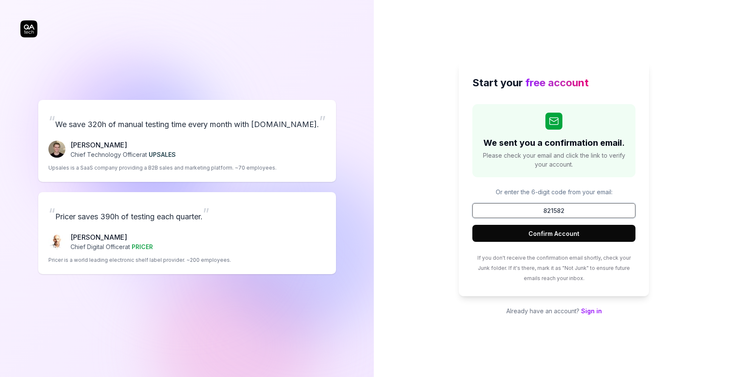 This screenshot has height=377, width=734. What do you see at coordinates (57, 241) in the screenshot?
I see `img: Chris Chalkitis` at bounding box center [57, 241].